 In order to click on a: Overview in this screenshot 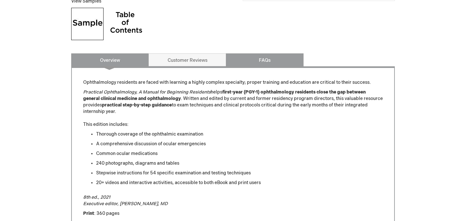, I will do `click(110, 60)`.